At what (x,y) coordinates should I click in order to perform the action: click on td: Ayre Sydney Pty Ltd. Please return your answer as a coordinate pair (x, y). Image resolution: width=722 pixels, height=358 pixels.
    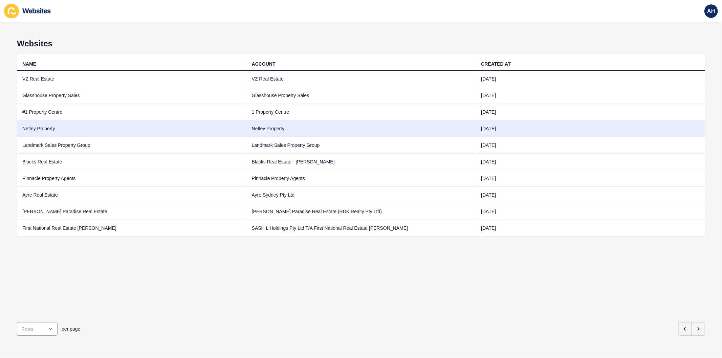
    Looking at the image, I should click on (361, 195).